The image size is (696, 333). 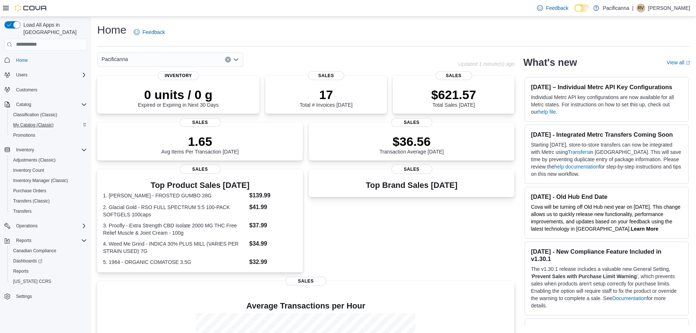 What do you see at coordinates (574, 12) in the screenshot?
I see `span: Dark Mode` at bounding box center [574, 12].